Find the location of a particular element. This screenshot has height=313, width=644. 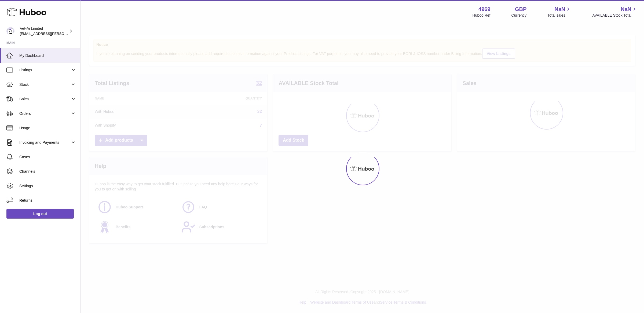

span: My Dashboard is located at coordinates (48, 56).